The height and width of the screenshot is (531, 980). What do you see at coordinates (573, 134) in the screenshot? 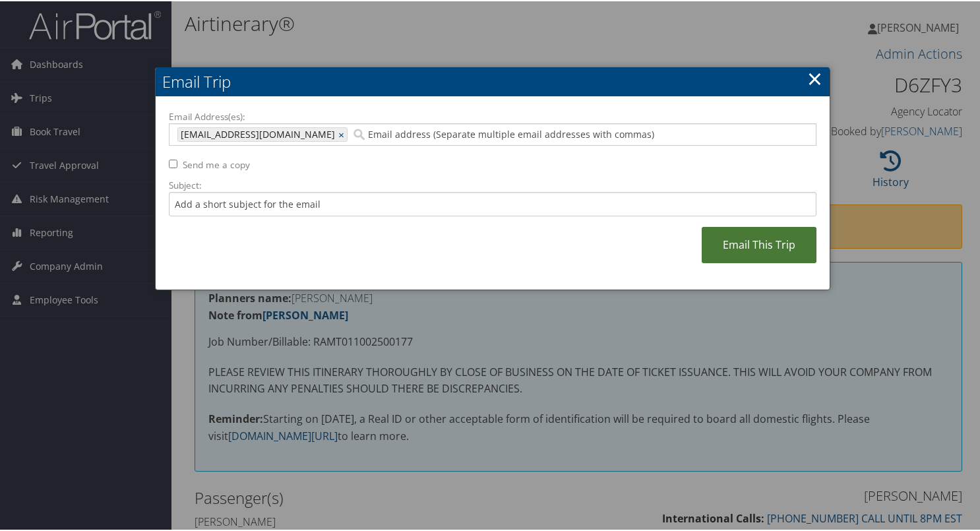
I see `input: Email address (Separate multiple email addresses with commas)` at bounding box center [573, 134].